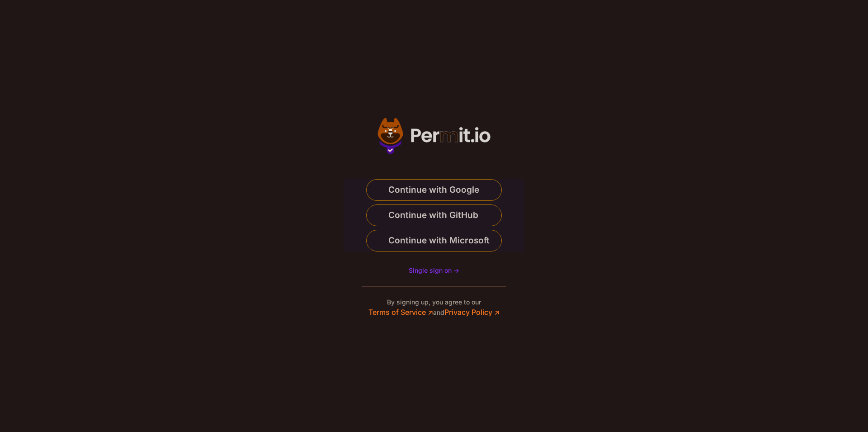  Describe the element at coordinates (472, 312) in the screenshot. I see `a: Privacy Policy ↗` at that location.